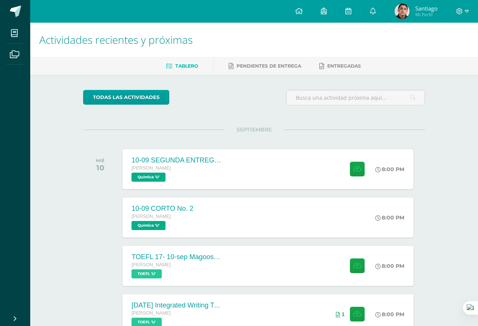 The width and height of the screenshot is (478, 326). What do you see at coordinates (340, 66) in the screenshot?
I see `a: Entregadas` at bounding box center [340, 66].